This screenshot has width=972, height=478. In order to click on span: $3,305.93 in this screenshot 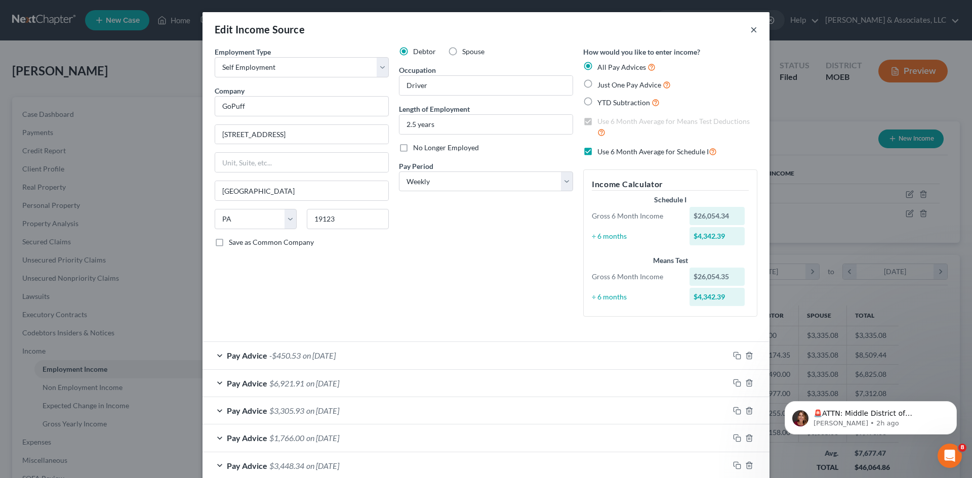, I will do `click(287, 411)`.